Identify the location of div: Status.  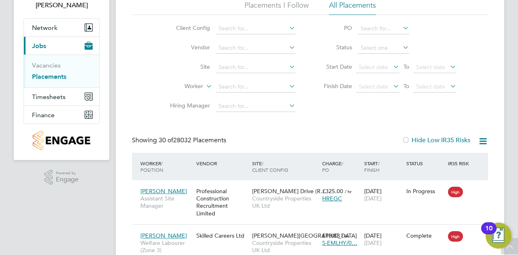
(425, 163).